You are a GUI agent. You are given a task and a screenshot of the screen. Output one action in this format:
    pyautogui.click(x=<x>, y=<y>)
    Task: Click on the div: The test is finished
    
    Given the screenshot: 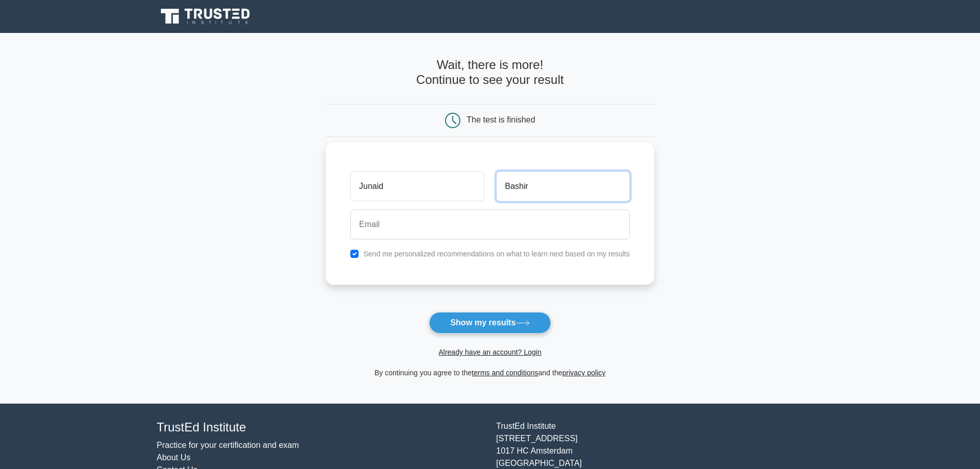 What is the action you would take?
    pyautogui.click(x=500, y=119)
    